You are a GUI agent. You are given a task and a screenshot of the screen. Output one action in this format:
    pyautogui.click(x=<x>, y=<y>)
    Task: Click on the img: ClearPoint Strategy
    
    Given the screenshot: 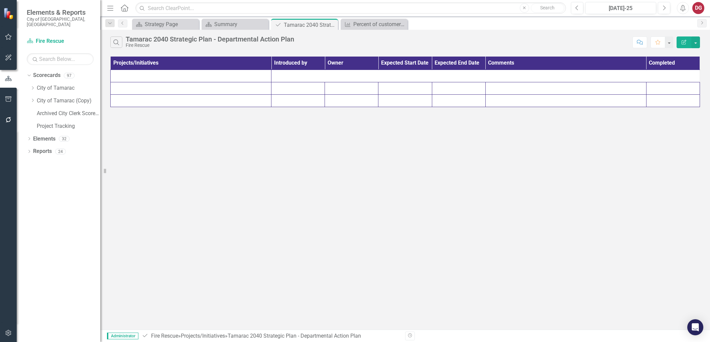 What is the action you would take?
    pyautogui.click(x=9, y=13)
    